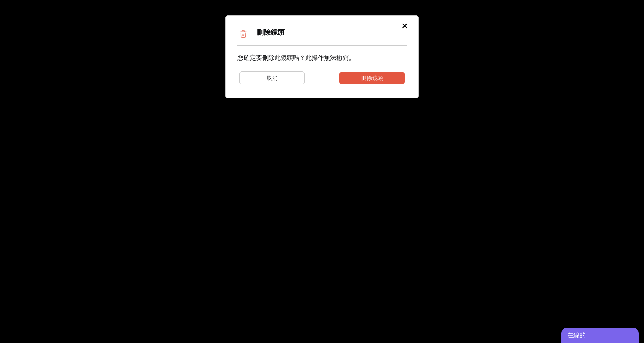 Image resolution: width=644 pixels, height=343 pixels. I want to click on button: 刪除鏡頭, so click(372, 78).